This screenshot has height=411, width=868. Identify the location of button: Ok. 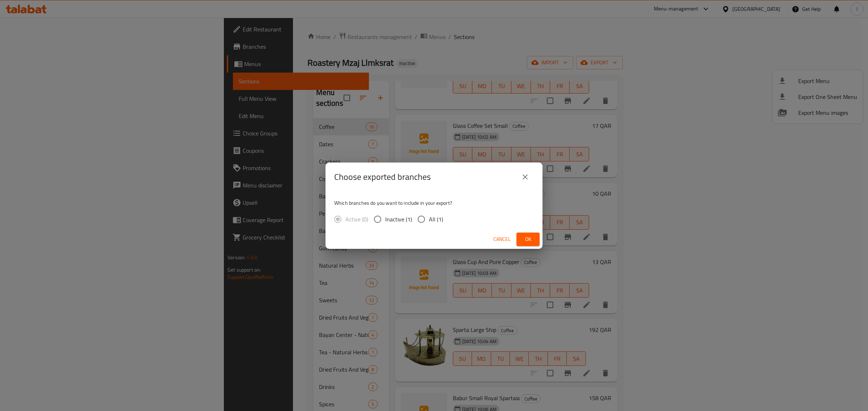
(528, 239).